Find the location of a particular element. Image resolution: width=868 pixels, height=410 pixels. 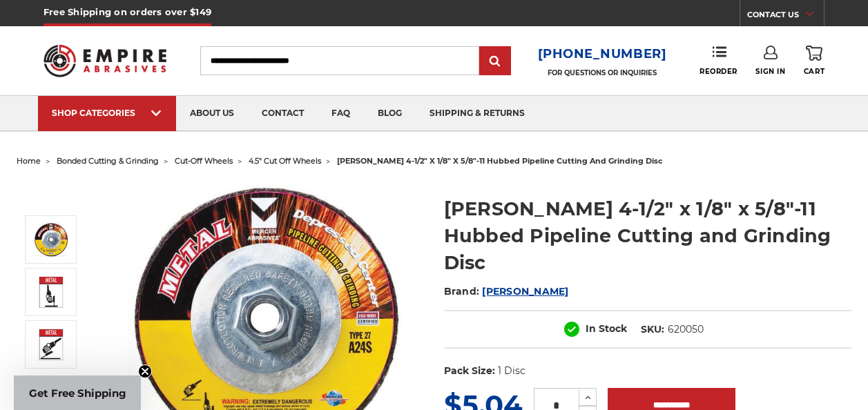

dd: 620050 is located at coordinates (686, 329).